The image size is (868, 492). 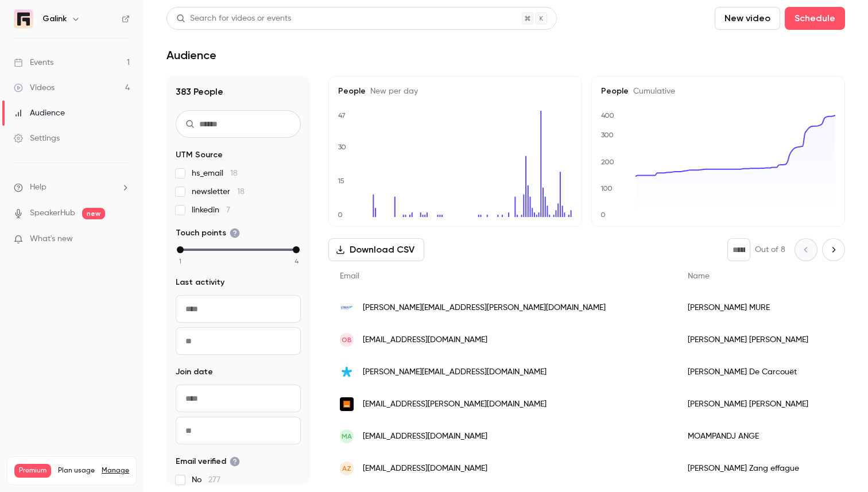 What do you see at coordinates (814, 18) in the screenshot?
I see `button: Schedule` at bounding box center [814, 18].